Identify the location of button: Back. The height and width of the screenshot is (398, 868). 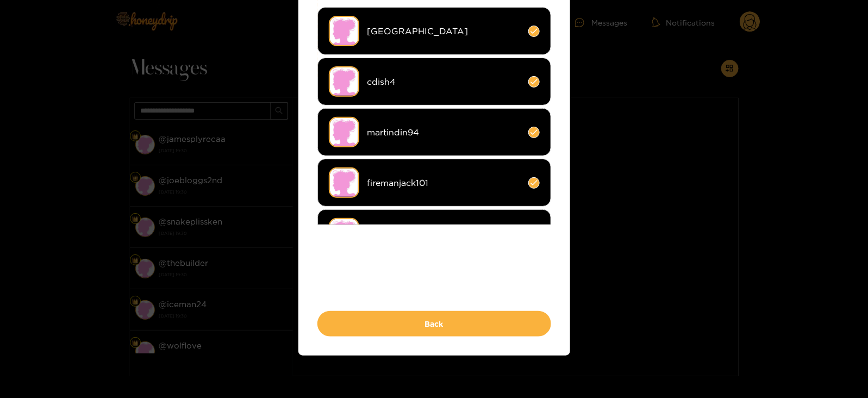
(434, 324).